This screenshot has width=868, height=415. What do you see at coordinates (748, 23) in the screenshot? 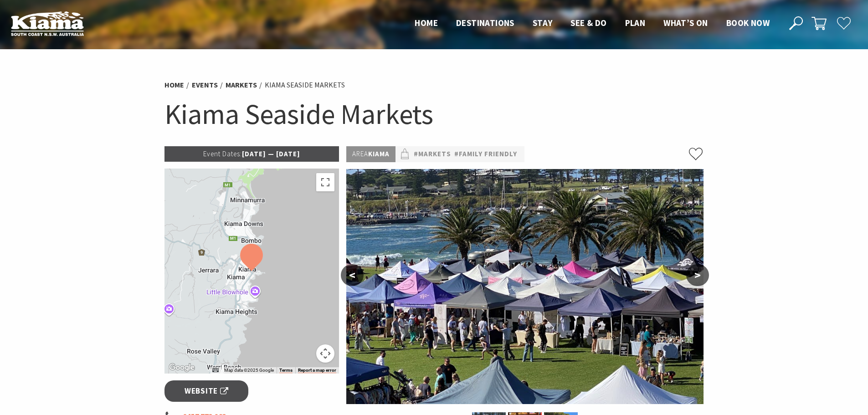
I see `span: Book now` at bounding box center [748, 23].